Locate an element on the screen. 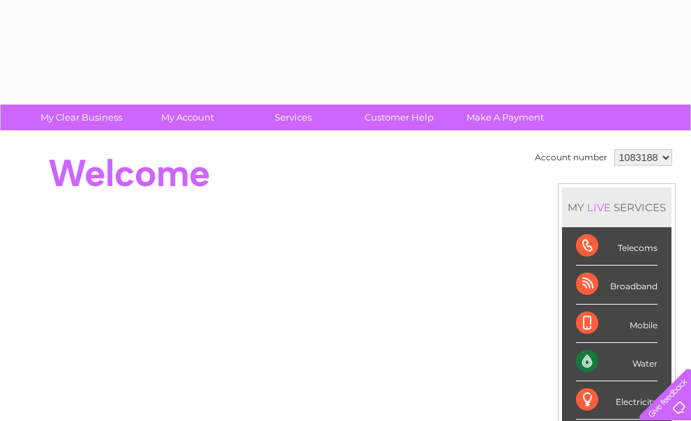 The image size is (691, 421). a: My Clear Business is located at coordinates (81, 117).